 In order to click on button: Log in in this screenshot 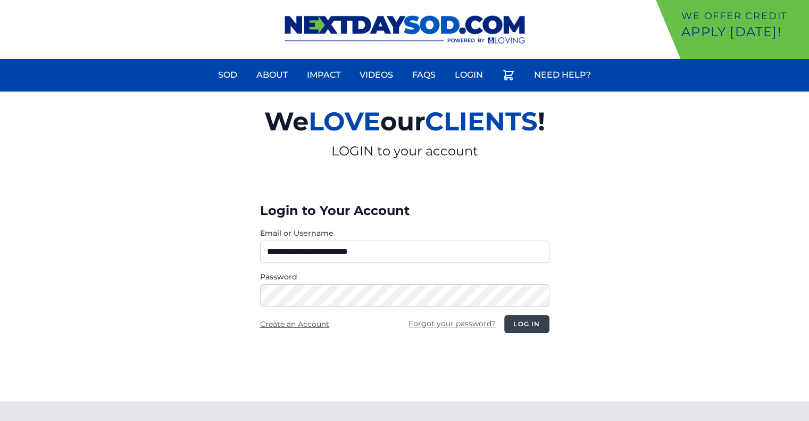, I will do `click(526, 324)`.